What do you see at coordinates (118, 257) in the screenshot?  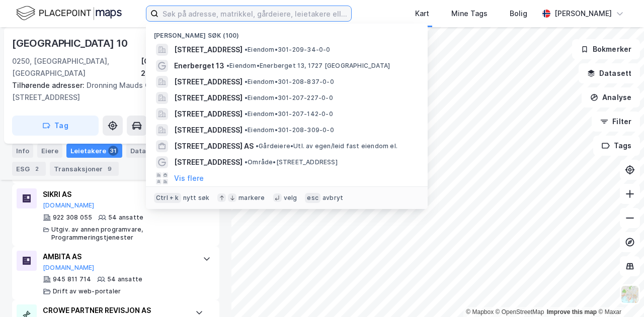 I see `div: AMBITA AS` at bounding box center [118, 257].